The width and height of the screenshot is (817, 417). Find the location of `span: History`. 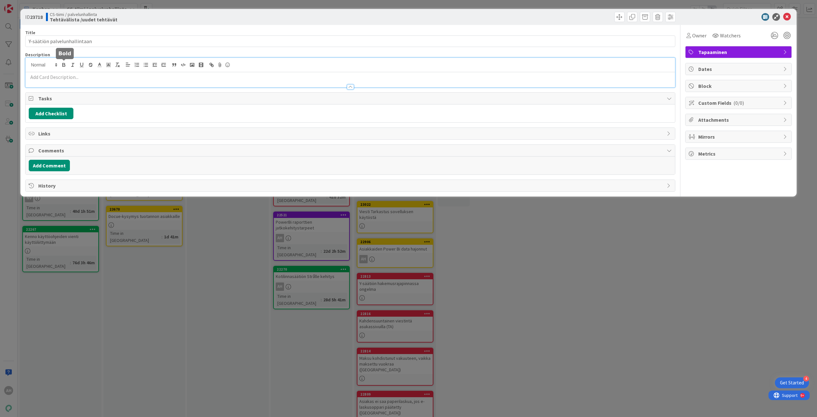

span: History is located at coordinates (351, 185).